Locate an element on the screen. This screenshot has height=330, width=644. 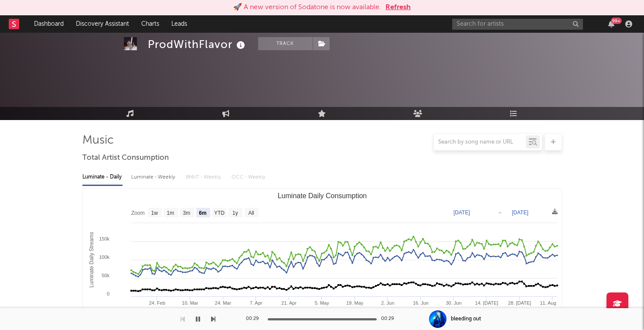
div: 🚀 A new version of Sodatone is now available. is located at coordinates (307, 8).